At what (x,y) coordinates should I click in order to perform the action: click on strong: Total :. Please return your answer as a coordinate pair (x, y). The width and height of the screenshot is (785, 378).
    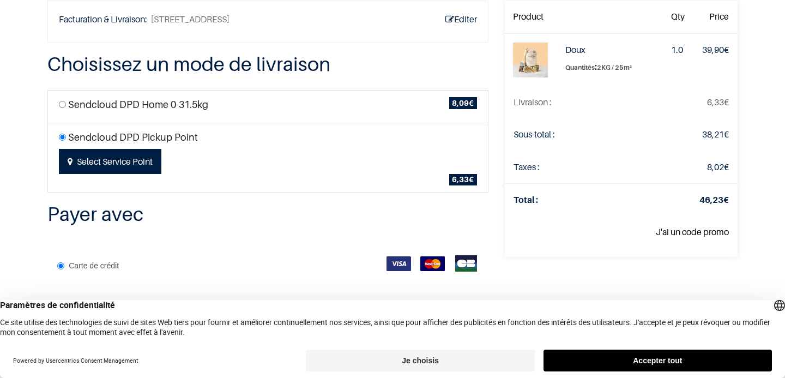
    Looking at the image, I should click on (526, 200).